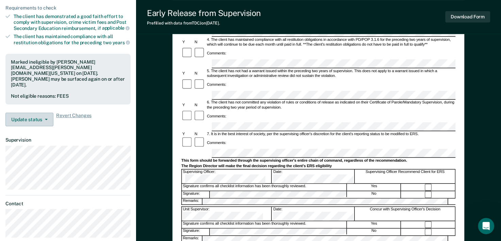 The height and width of the screenshot is (241, 501). What do you see at coordinates (121, 42) in the screenshot?
I see `span: years` at bounding box center [121, 42].